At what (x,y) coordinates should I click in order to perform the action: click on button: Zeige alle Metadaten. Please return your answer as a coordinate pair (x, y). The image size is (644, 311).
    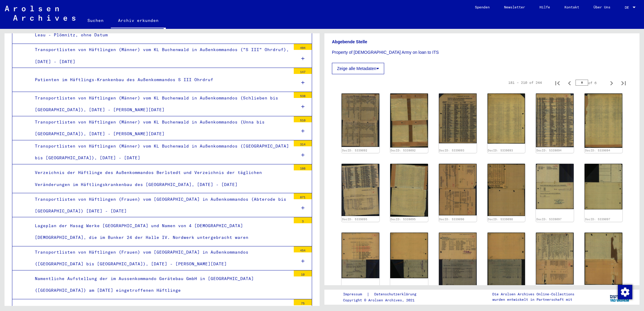
    Looking at the image, I should click on (358, 69).